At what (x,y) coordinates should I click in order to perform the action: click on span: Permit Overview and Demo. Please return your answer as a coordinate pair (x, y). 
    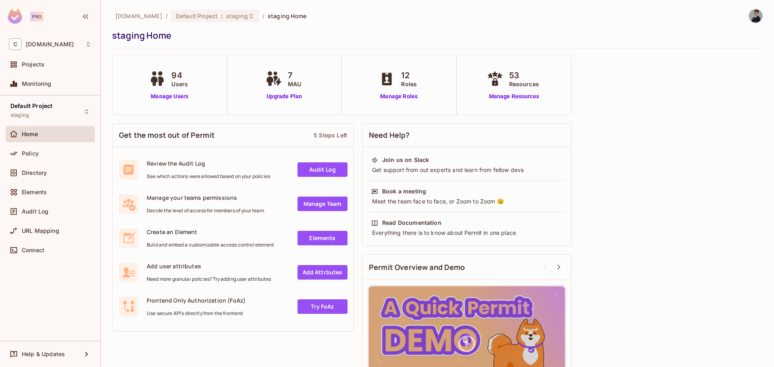
    Looking at the image, I should click on (417, 267).